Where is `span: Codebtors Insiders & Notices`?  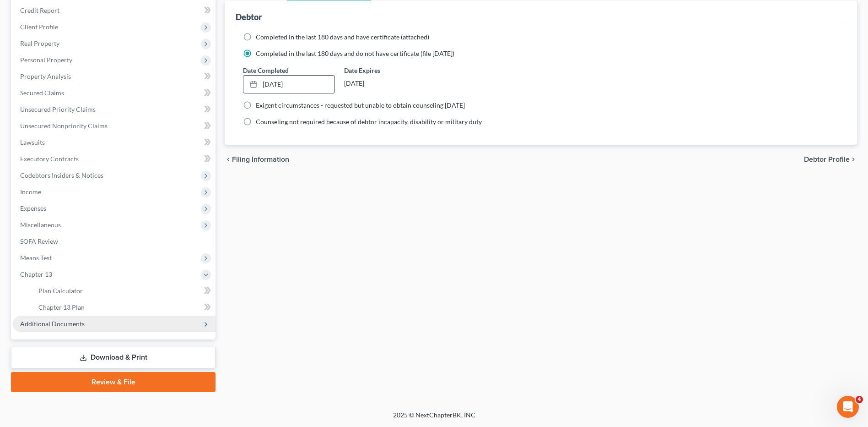
span: Codebtors Insiders & Notices is located at coordinates (61, 175).